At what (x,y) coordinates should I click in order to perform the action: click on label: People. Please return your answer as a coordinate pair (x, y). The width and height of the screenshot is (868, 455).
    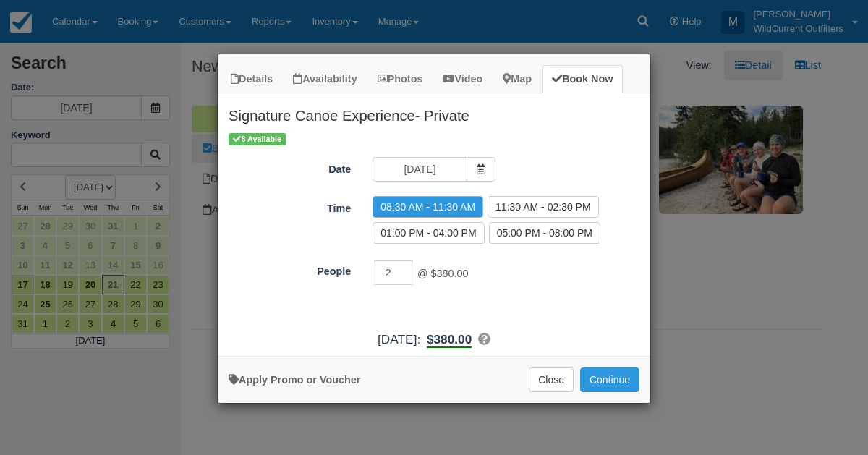
    Looking at the image, I should click on (289, 269).